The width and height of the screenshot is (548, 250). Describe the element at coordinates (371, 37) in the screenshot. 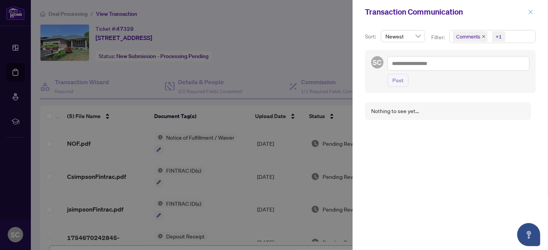

I see `p: Sort:` at that location.